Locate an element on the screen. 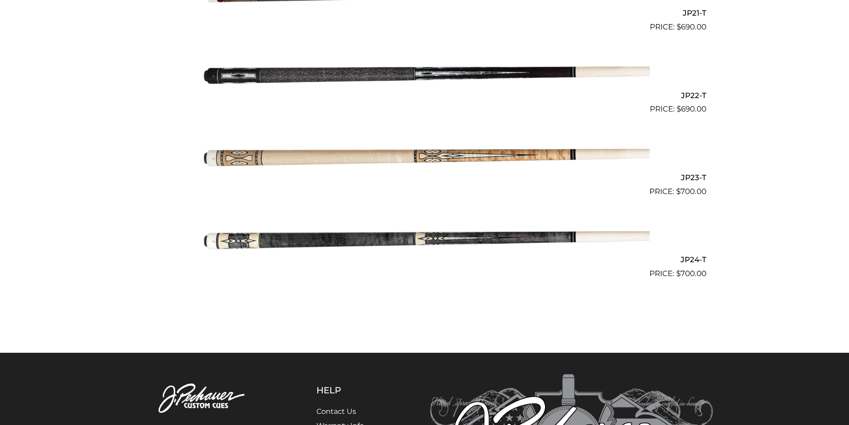 This screenshot has width=849, height=425. img: JP23-T is located at coordinates (425, 156).